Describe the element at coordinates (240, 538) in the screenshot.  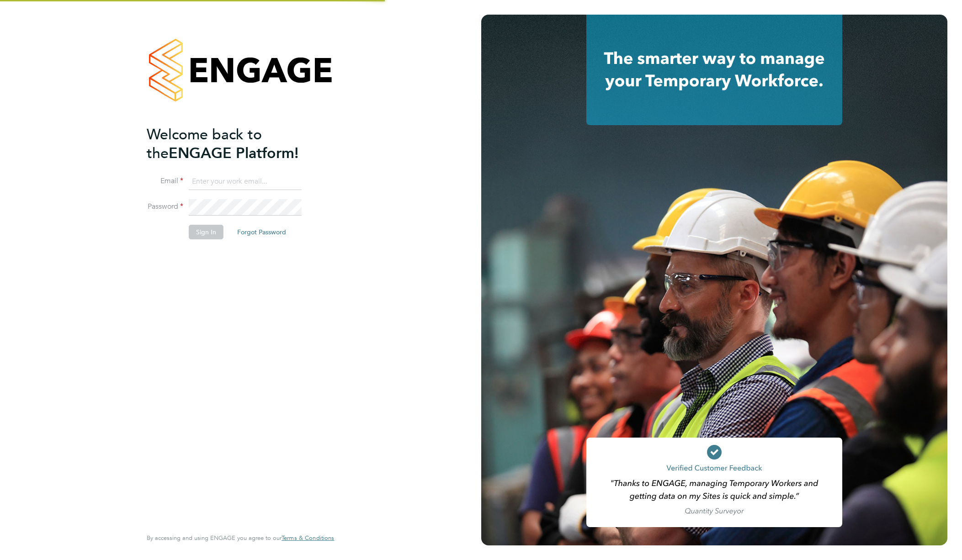
I see `span: By accessing and using ENGAGE you agree to our` at that location.